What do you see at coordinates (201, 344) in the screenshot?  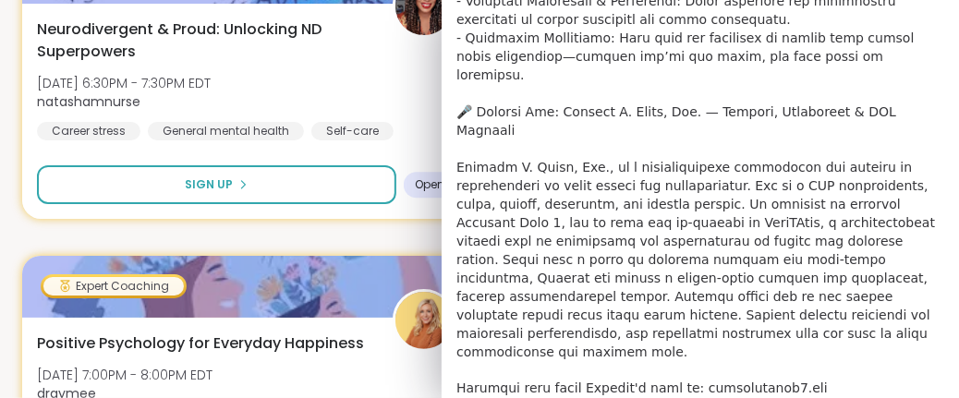 I see `span: Positive Psychology for Everyday Happiness` at bounding box center [201, 344].